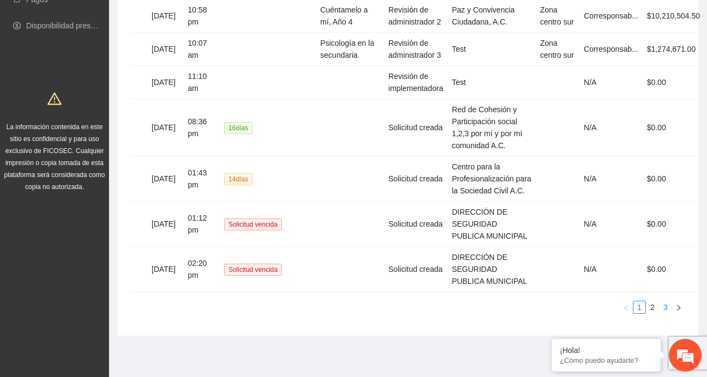  Describe the element at coordinates (202, 49) in the screenshot. I see `td: 10:07 am` at that location.